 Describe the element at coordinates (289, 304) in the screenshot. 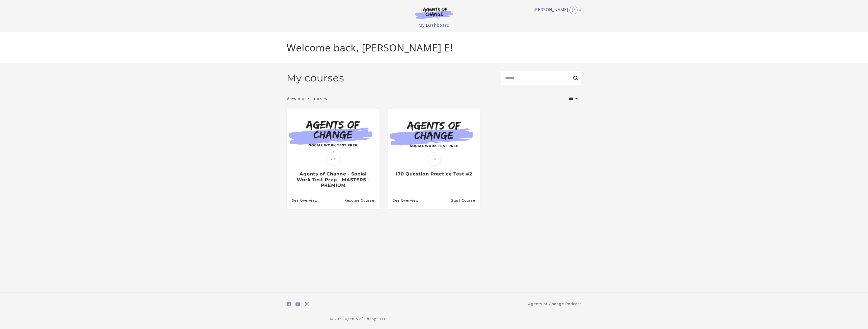

I see `a: https://www.facebook.com/groups/aswbtestprep (Open in a new window)` at that location.